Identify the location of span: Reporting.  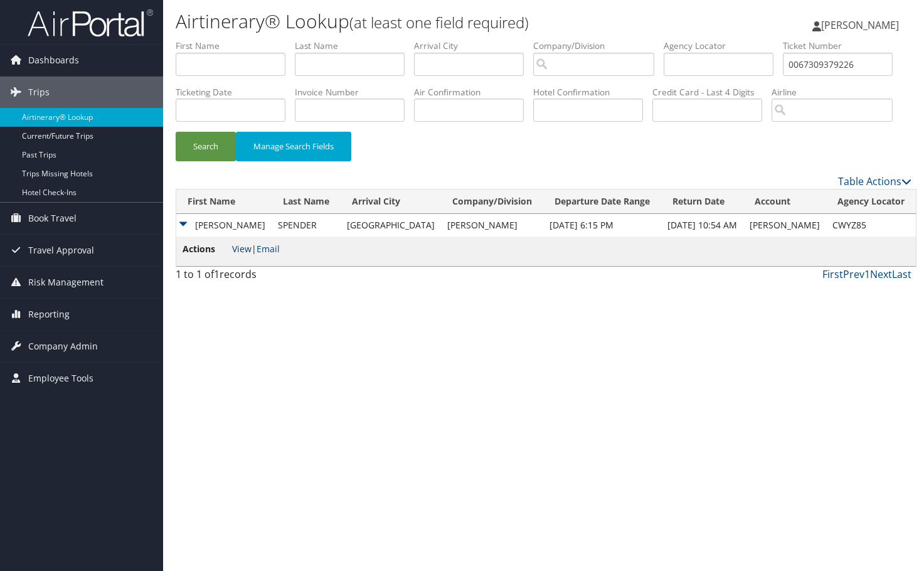
(49, 314).